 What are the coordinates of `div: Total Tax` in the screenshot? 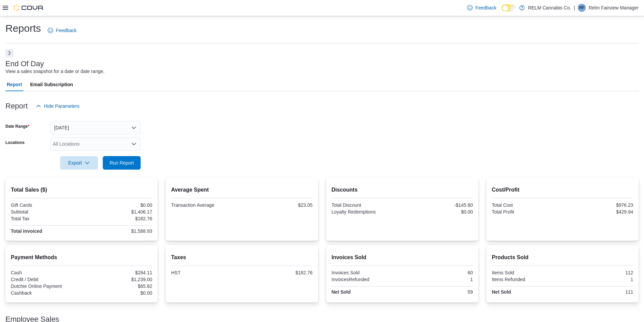 It's located at (45, 219).